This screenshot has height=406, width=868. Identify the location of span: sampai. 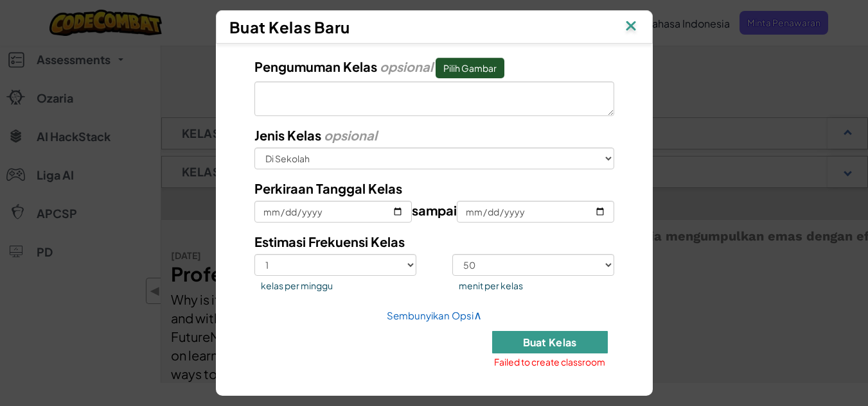
(434, 210).